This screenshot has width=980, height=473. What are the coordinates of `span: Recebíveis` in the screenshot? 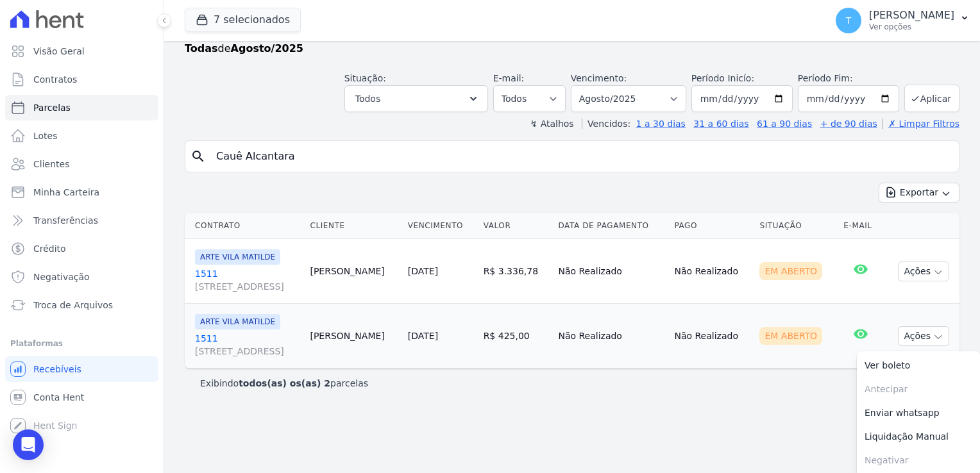 It's located at (57, 369).